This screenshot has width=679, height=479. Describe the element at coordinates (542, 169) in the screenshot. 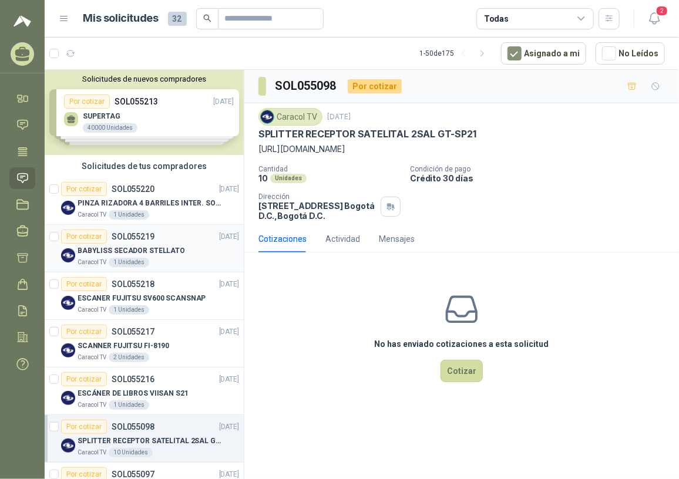

I see `p: Condición de pago` at that location.